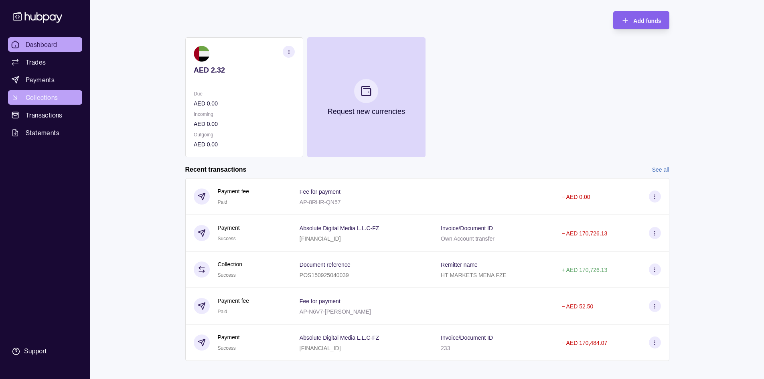 This screenshot has height=379, width=764. Describe the element at coordinates (576, 197) in the screenshot. I see `p: − AED 0.00` at that location.